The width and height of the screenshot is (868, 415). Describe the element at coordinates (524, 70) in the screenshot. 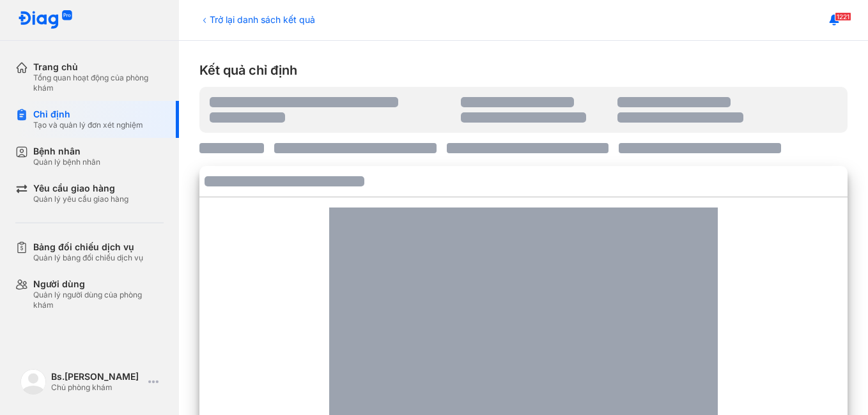

I see `div: Kết quả chỉ định` at that location.